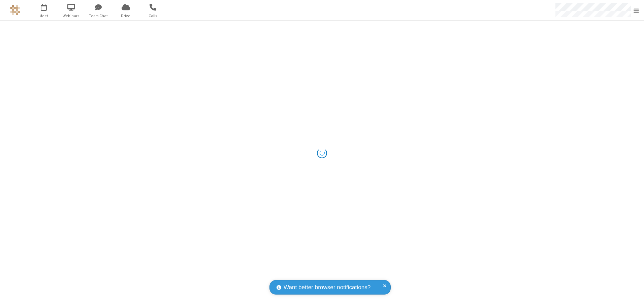 This screenshot has width=644, height=306. What do you see at coordinates (15, 10) in the screenshot?
I see `img: QA Selenium DO NOT DELETE OR CHANGE` at bounding box center [15, 10].